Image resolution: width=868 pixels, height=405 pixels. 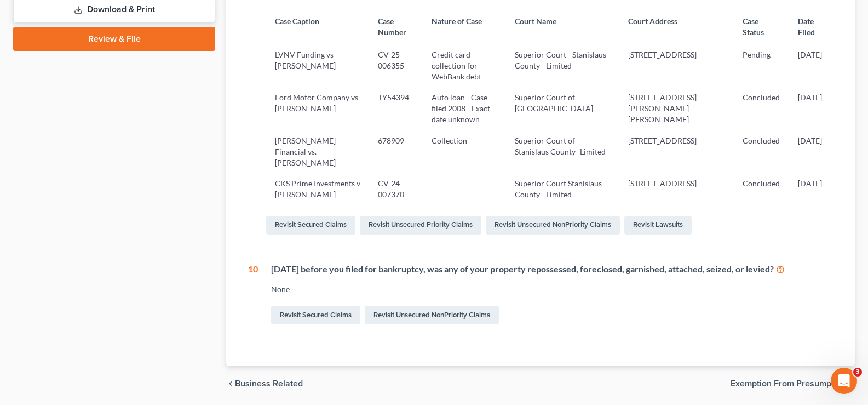 I want to click on img: Profile image for Lindsey, so click(x=128, y=28).